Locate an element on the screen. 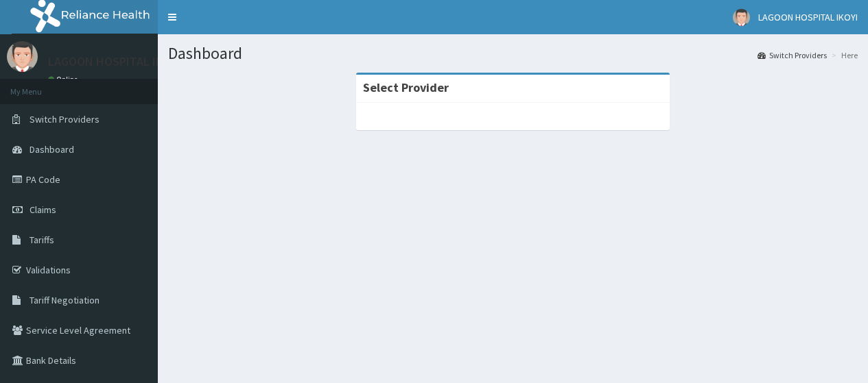  a: Online is located at coordinates (64, 80).